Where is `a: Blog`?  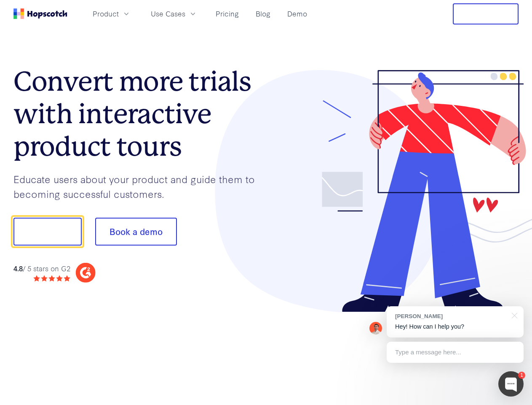
a: Blog is located at coordinates (263, 13).